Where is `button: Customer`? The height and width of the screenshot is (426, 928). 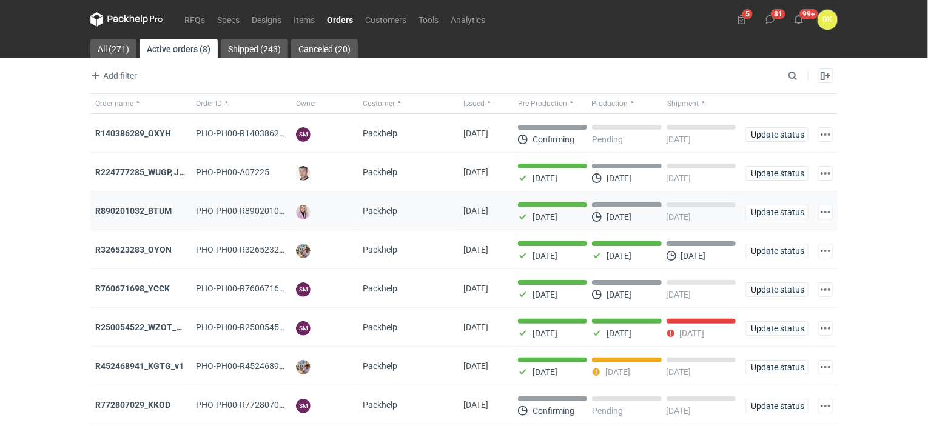 button: Customer is located at coordinates (408, 104).